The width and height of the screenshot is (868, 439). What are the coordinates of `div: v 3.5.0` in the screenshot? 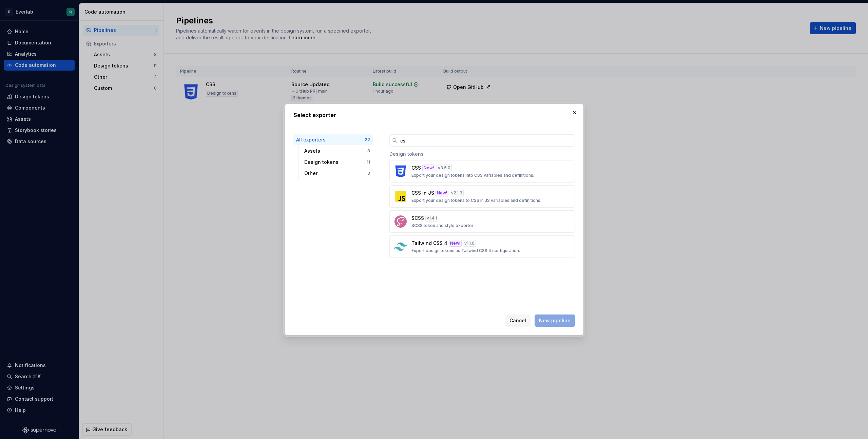 It's located at (444, 168).